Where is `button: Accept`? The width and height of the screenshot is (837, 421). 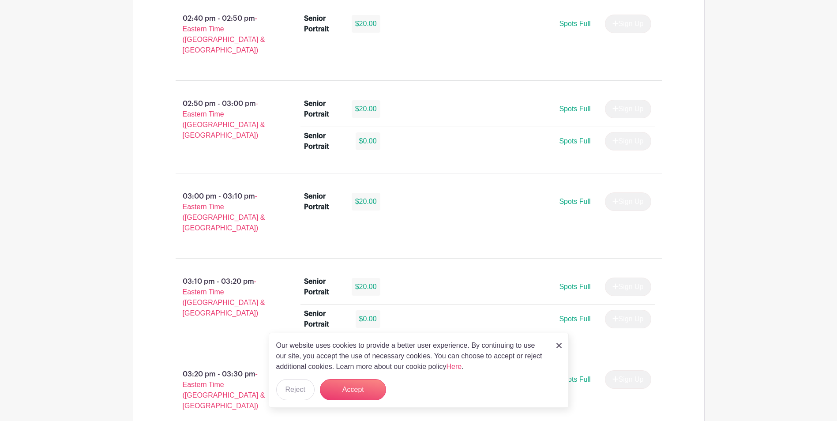
button: Accept is located at coordinates (353, 390).